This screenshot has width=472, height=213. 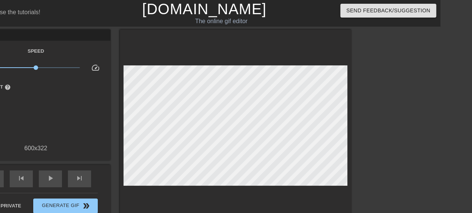 I want to click on span: play_arrow, so click(x=50, y=178).